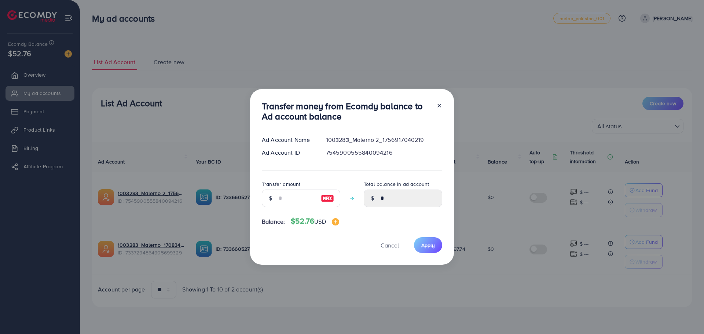 The width and height of the screenshot is (704, 334). What do you see at coordinates (384, 153) in the screenshot?
I see `div: 7545900555840094216` at bounding box center [384, 153].